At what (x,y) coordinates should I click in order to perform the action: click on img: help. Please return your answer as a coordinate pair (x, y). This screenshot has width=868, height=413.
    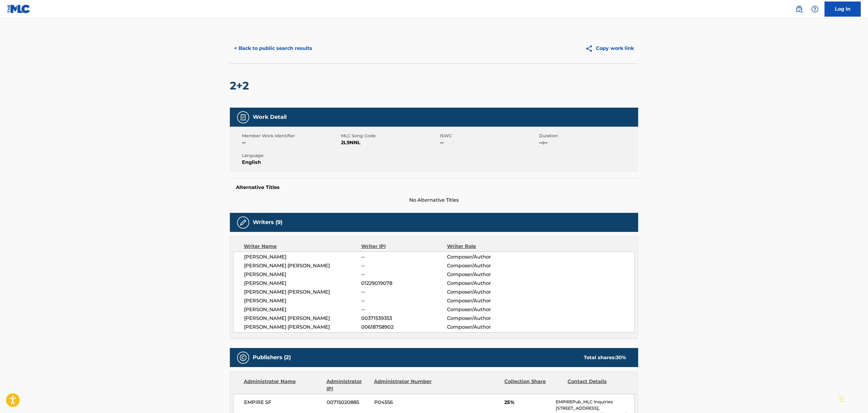
    Looking at the image, I should click on (815, 9).